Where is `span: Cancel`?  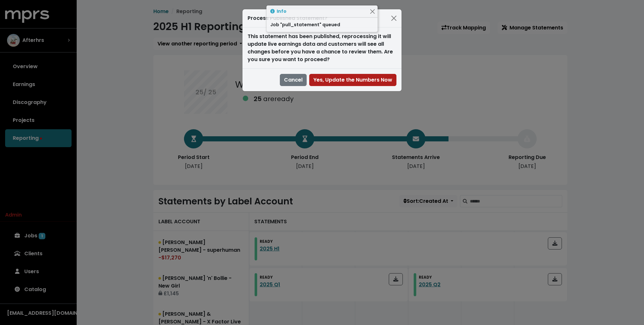 span: Cancel is located at coordinates (293, 80).